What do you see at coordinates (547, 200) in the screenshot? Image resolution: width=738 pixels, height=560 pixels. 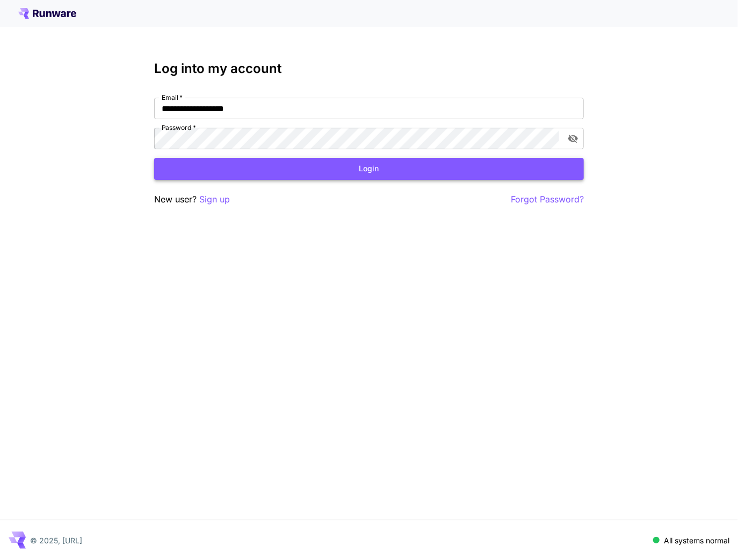 I see `button: Forgot Password?` at bounding box center [547, 200].